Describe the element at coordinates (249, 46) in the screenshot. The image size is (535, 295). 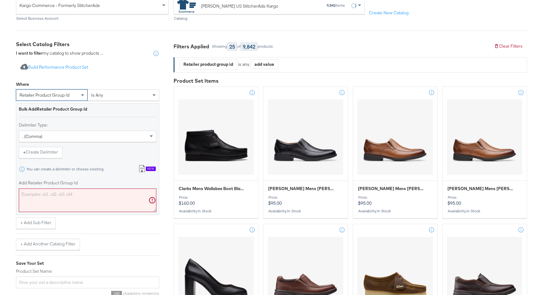
I see `div: 9,842` at that location.